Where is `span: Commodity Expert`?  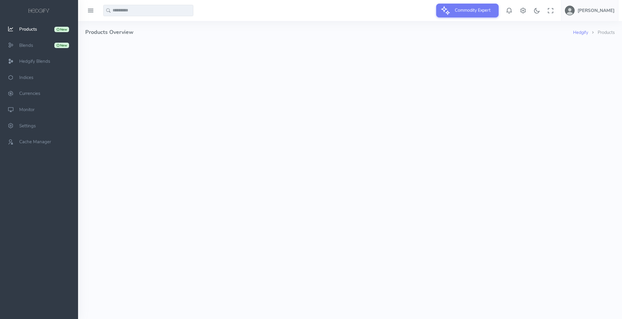 span: Commodity Expert is located at coordinates (472, 10).